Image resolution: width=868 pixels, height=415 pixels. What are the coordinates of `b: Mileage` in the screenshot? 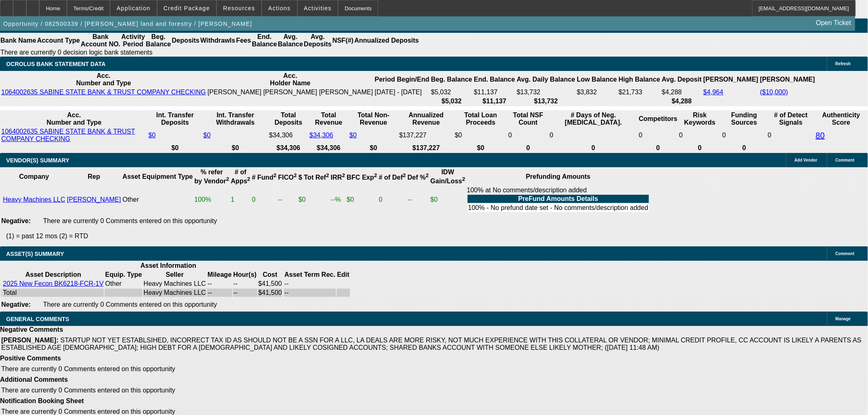 It's located at (220, 274).